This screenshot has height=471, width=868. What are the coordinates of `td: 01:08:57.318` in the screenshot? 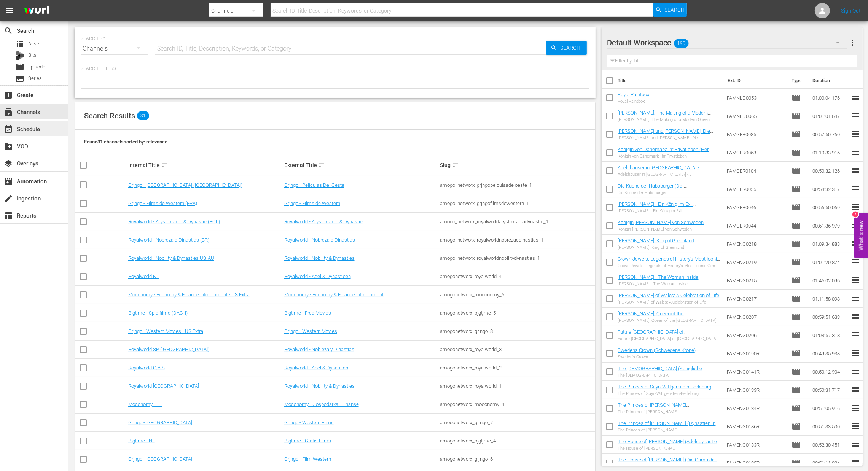 It's located at (831, 335).